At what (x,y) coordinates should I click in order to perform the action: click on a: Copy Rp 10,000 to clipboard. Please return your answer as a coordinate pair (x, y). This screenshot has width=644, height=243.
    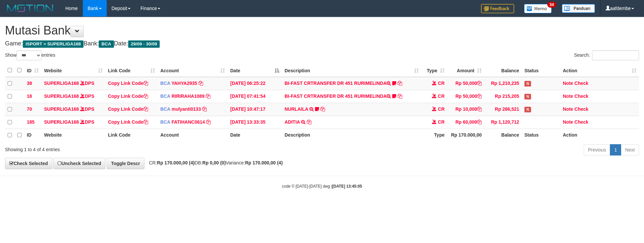
    Looking at the image, I should click on (479, 109).